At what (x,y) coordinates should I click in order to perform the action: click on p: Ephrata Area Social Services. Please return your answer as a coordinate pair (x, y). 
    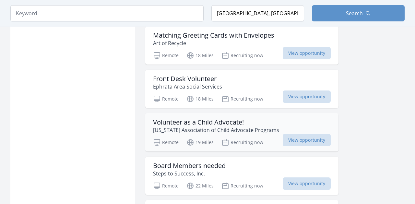
    Looking at the image, I should click on (187, 87).